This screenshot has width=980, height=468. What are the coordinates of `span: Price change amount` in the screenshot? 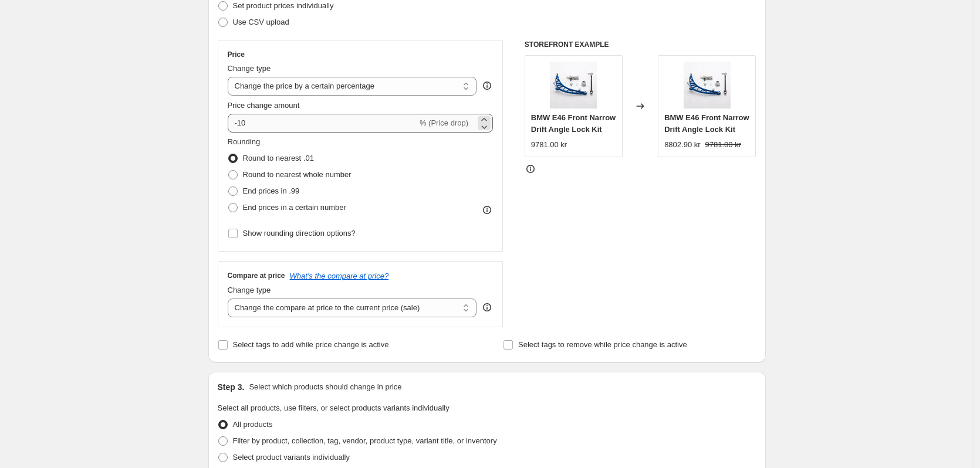 It's located at (264, 105).